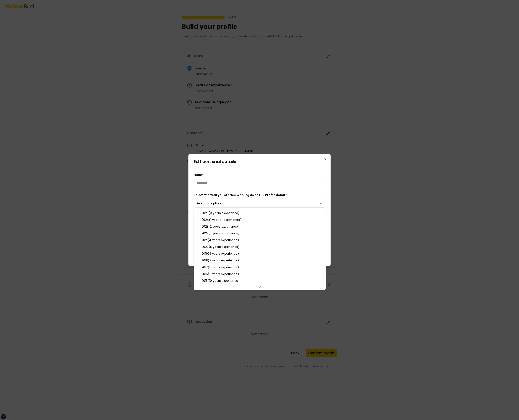  Describe the element at coordinates (220, 274) in the screenshot. I see `span: 2016 ( 9 years experience )` at that location.